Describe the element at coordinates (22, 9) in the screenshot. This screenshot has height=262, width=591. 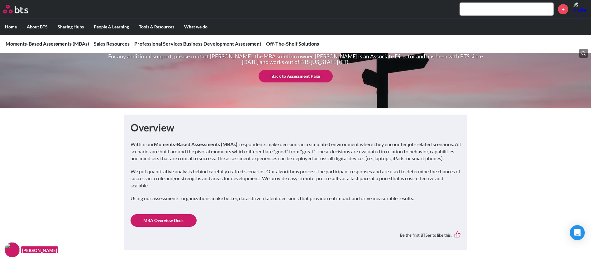
I see `a: Go home` at that location.